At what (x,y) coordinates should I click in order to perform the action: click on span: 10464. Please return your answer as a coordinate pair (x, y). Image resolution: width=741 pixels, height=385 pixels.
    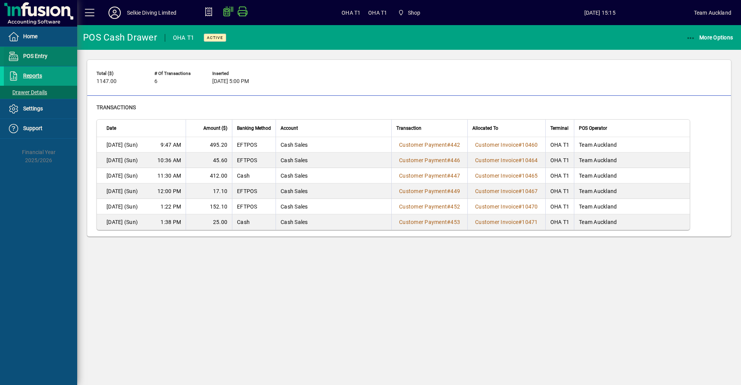
    Looking at the image, I should click on (529, 160).